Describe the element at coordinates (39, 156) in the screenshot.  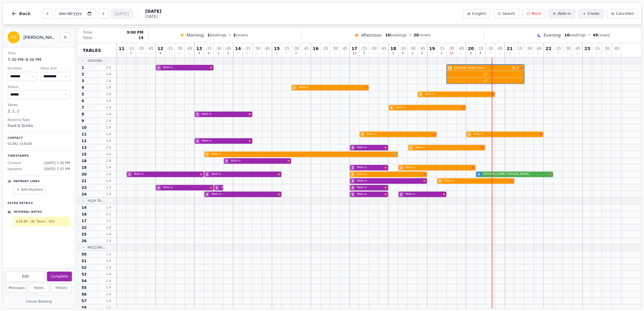
I see `p: Timestamps` at that location.